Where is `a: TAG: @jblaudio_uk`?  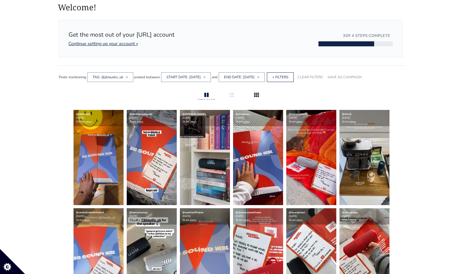
a: TAG: @jblaudio_uk is located at coordinates (108, 77).